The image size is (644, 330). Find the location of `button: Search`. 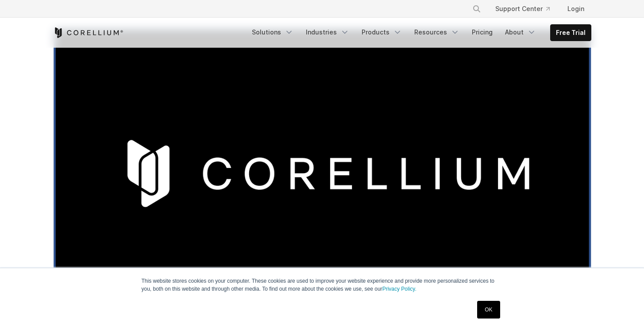

button: Search is located at coordinates (476, 9).